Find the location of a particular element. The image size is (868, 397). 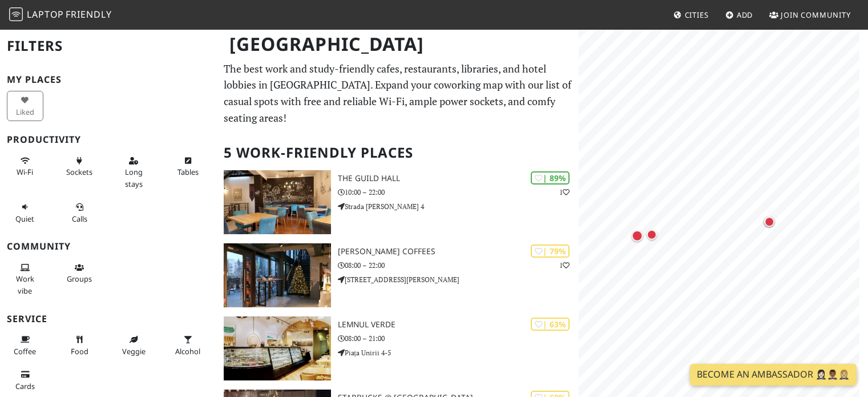

span: Food is located at coordinates (79, 351).